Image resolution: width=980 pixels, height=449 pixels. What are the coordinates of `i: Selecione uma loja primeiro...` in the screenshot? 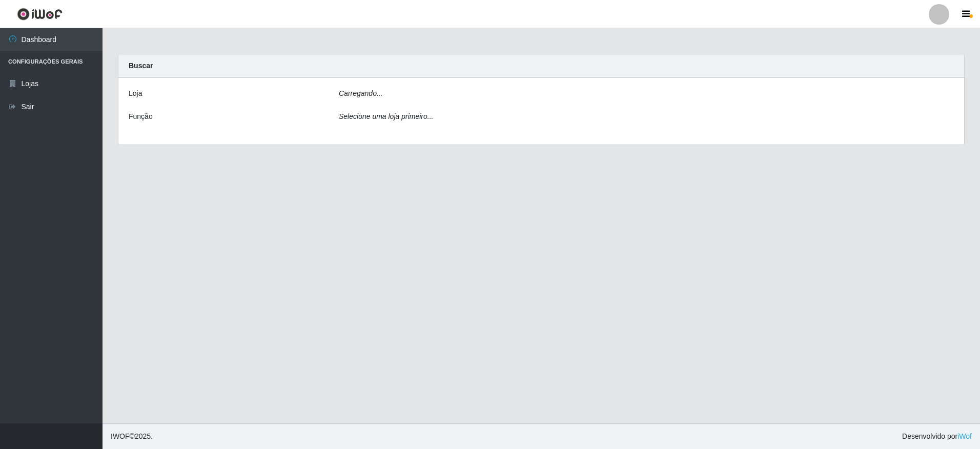 It's located at (386, 116).